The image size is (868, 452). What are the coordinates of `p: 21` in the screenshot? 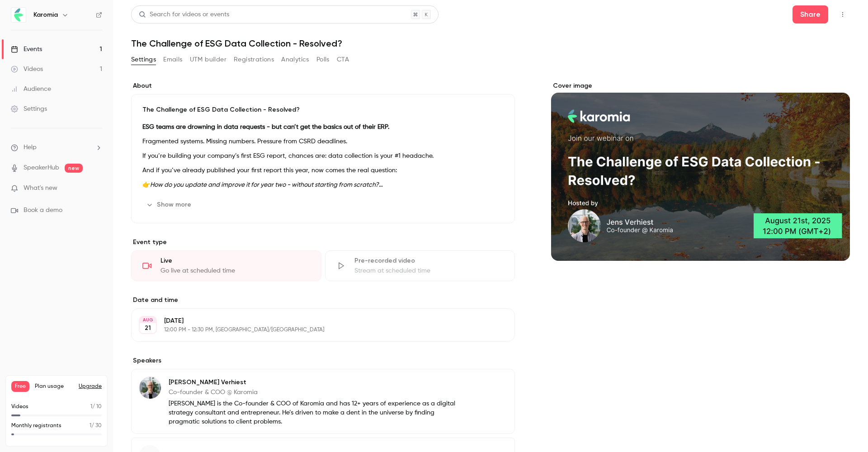 It's located at (148, 328).